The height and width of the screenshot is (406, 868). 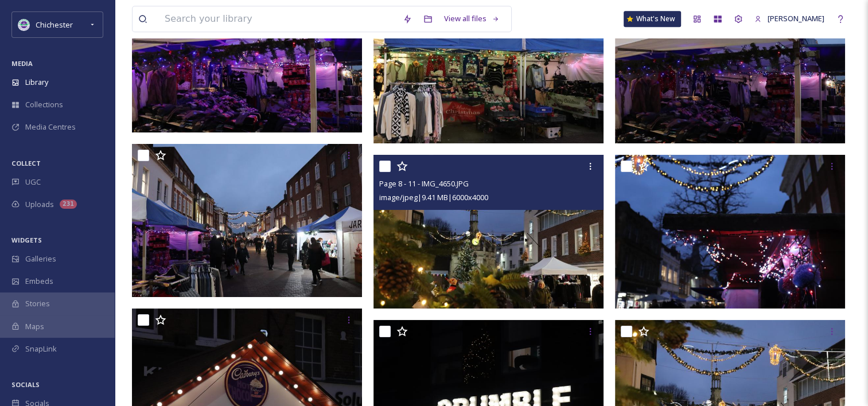 What do you see at coordinates (32, 182) in the screenshot?
I see `span: UGC` at bounding box center [32, 182].